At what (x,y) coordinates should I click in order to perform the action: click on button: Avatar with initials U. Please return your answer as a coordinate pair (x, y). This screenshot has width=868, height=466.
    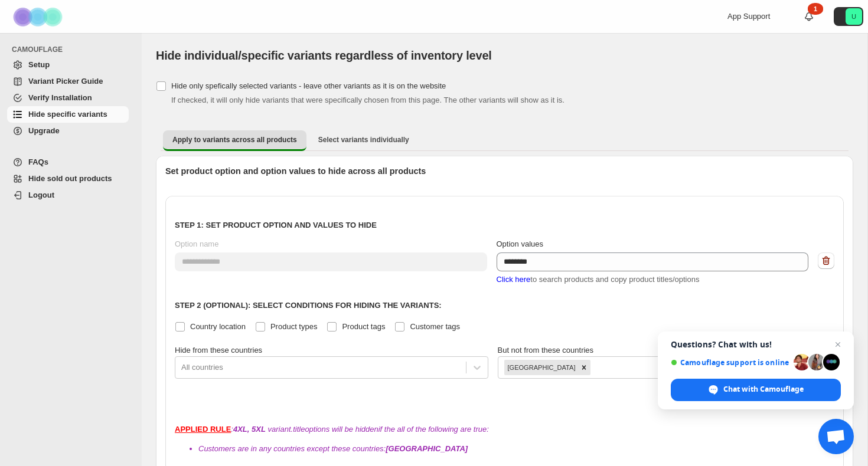
    Looking at the image, I should click on (849, 16).